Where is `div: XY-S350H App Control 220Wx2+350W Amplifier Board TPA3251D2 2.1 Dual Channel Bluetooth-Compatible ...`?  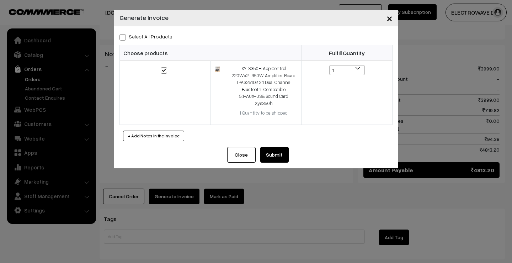 div: XY-S350H App Control 220Wx2+350W Amplifier Board TPA3251D2 2.1 Dual Channel Bluetooth-Compatible ... is located at coordinates (264, 86).